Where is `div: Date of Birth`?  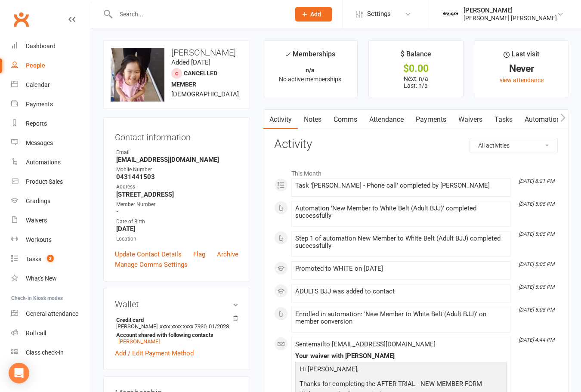
div: Date of Birth is located at coordinates (177, 221).